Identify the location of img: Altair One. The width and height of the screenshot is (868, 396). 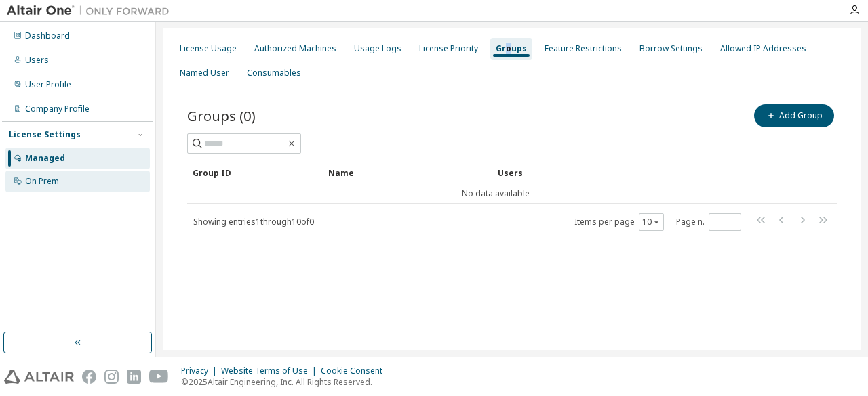
(92, 11).